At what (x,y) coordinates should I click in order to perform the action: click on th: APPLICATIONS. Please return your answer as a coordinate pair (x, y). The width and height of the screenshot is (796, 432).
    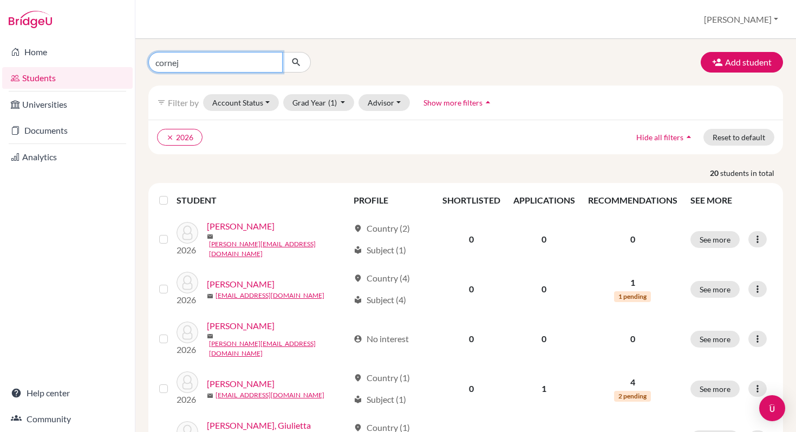
    Looking at the image, I should click on (545, 200).